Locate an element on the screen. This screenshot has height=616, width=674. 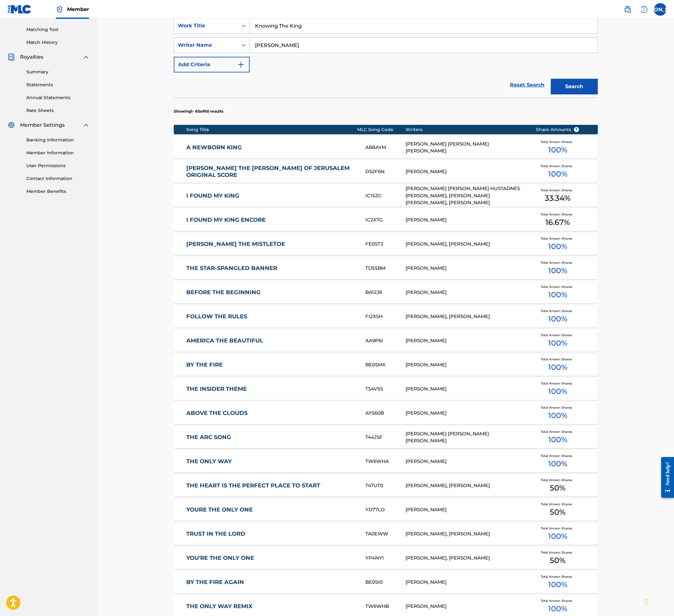
a: THE HEART IS THE PERFECT PLACE TO START is located at coordinates (272, 485).